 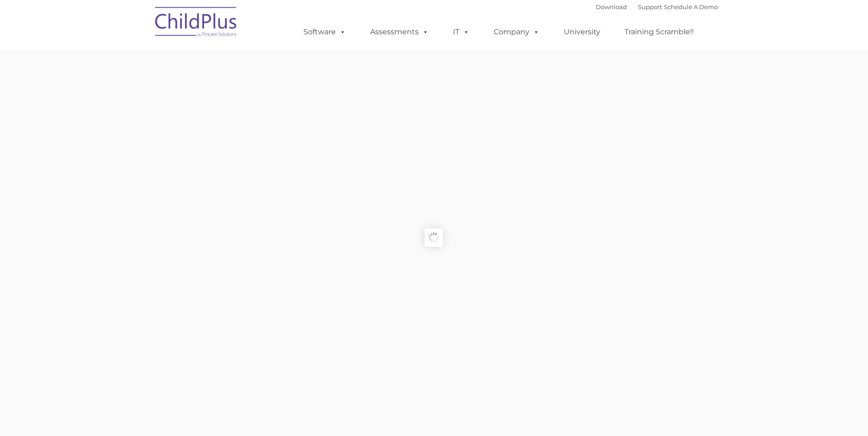 What do you see at coordinates (691, 7) in the screenshot?
I see `a: Schedule A Demo` at bounding box center [691, 7].